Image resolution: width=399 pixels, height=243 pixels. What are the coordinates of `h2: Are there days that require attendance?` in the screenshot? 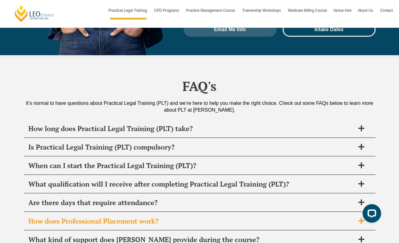 It's located at (192, 203).